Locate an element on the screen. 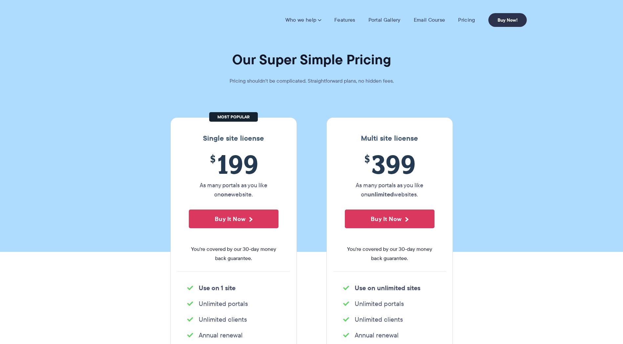  a: Features is located at coordinates (344, 20).